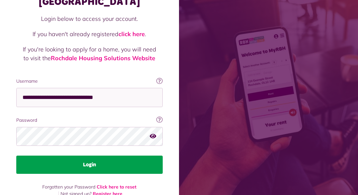 The image size is (358, 195). What do you see at coordinates (103, 58) in the screenshot?
I see `a: Rochdale Housing Solutions Website` at bounding box center [103, 58].